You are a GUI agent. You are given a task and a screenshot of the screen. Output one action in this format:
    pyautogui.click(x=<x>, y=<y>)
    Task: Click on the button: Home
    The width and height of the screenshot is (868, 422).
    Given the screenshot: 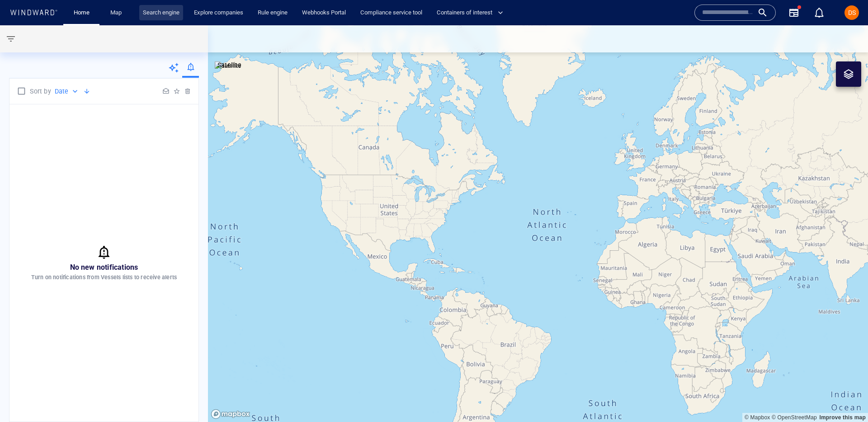 What is the action you would take?
    pyautogui.click(x=81, y=13)
    